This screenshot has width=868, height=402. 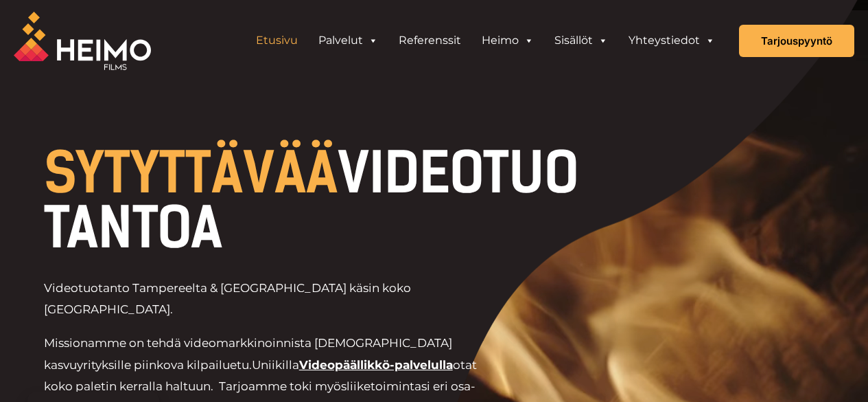 I want to click on h1: VIDEOTUOTANTOA, so click(x=320, y=201).